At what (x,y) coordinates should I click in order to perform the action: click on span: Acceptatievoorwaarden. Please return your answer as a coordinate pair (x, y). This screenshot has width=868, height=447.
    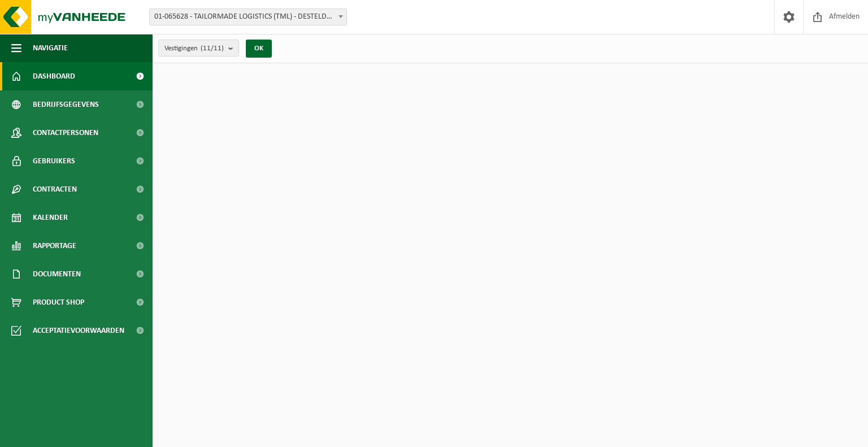
    Looking at the image, I should click on (78, 331).